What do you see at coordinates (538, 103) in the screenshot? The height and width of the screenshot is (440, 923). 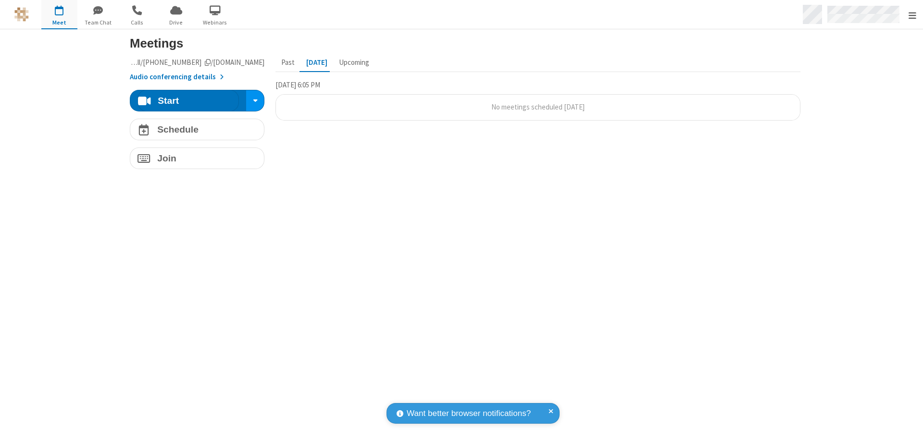 I see `section: Today's Meetings` at bounding box center [538, 103].